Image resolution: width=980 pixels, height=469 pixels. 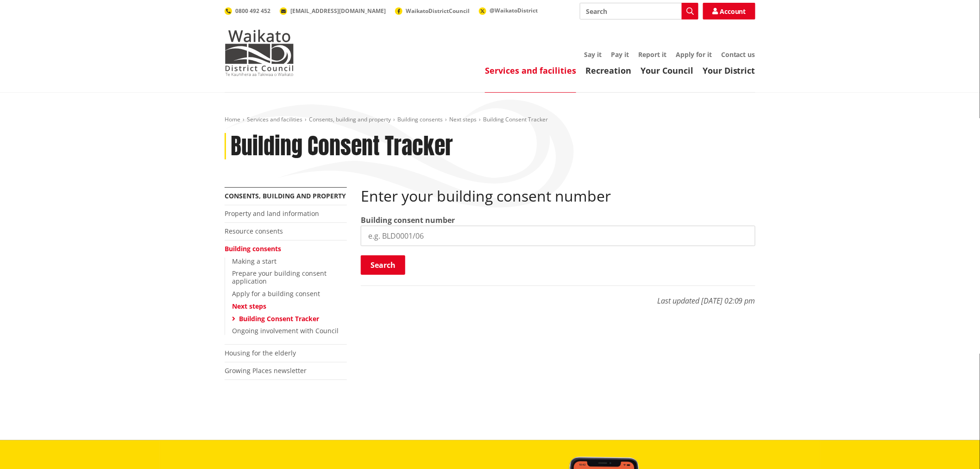 What do you see at coordinates (694, 54) in the screenshot?
I see `a: Apply for it` at bounding box center [694, 54].